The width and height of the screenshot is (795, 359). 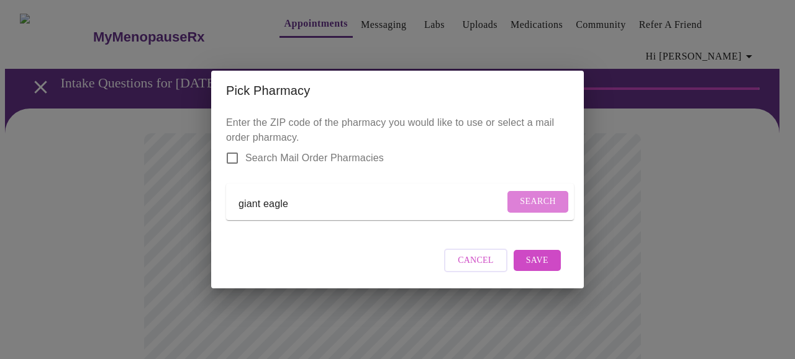 I want to click on input: Send a message to your care team, so click(x=371, y=204).